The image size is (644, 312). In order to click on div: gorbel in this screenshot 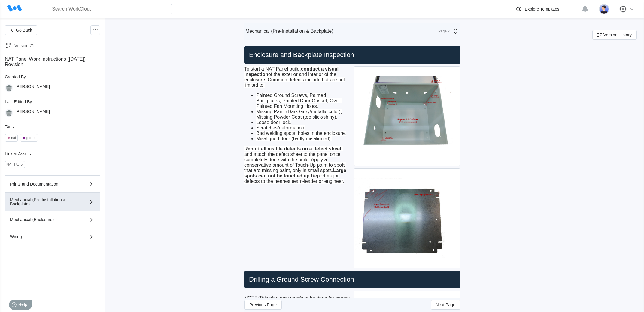, I will do `click(31, 138)`.